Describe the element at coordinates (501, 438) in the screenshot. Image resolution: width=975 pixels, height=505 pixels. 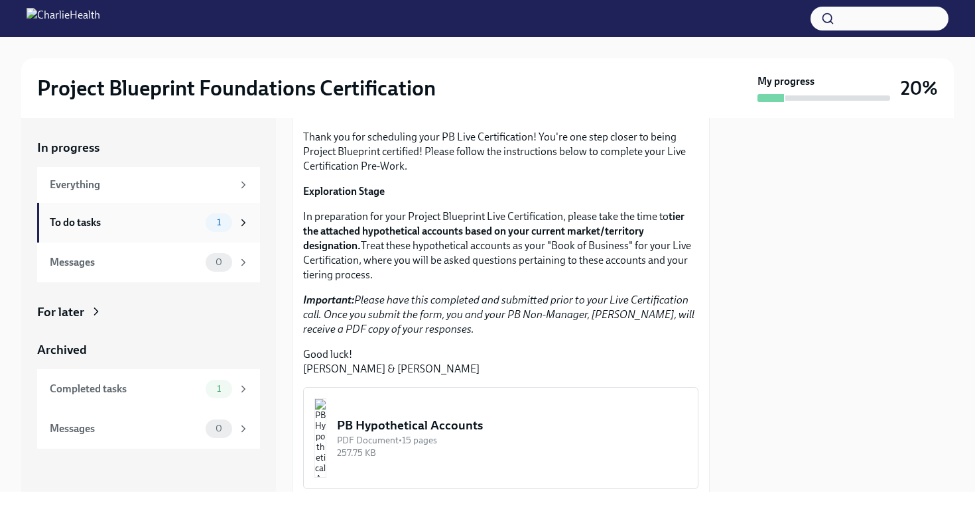
I see `button: PB Hypothetical AccountsPDF Document•15 pages257.75 KB` at that location.